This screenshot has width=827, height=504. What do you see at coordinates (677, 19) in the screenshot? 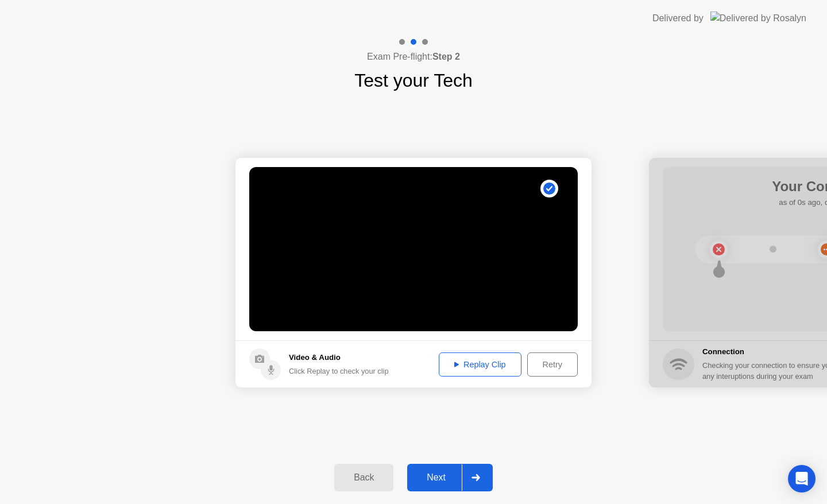
I see `div: Delivered by` at bounding box center [677, 19].